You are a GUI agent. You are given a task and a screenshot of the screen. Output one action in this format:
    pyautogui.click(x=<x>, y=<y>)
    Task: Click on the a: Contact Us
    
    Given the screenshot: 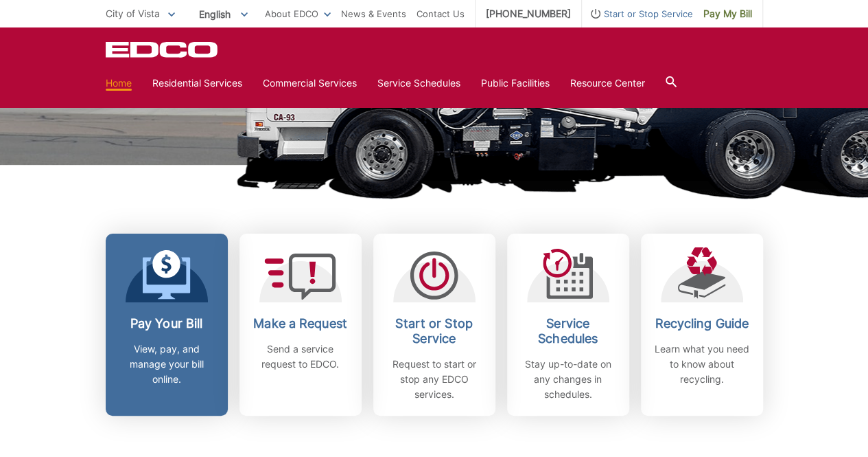 What is the action you would take?
    pyautogui.click(x=440, y=14)
    